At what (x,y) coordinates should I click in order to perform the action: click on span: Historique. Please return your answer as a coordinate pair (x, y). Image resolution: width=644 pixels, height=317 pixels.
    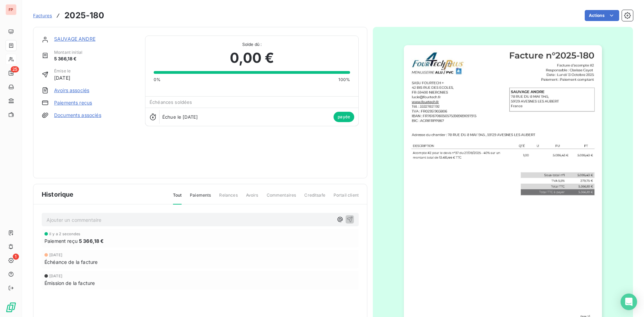
    Looking at the image, I should click on (57, 194).